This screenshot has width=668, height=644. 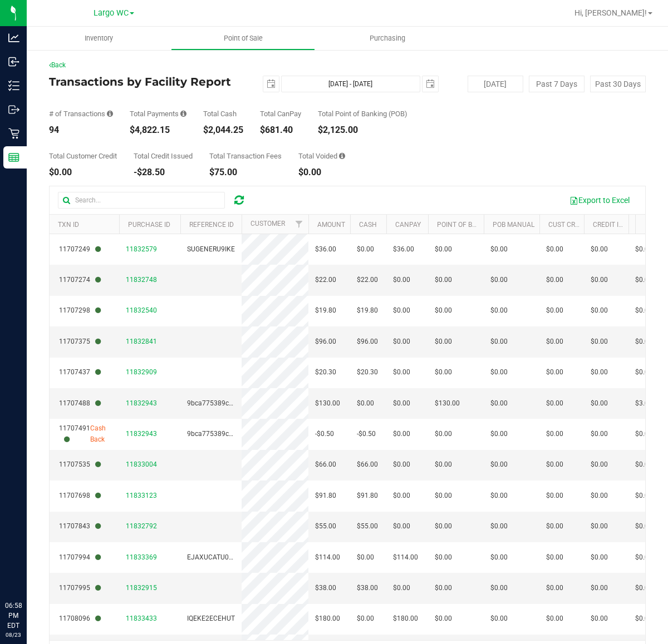 I want to click on a: Amount, so click(x=331, y=225).